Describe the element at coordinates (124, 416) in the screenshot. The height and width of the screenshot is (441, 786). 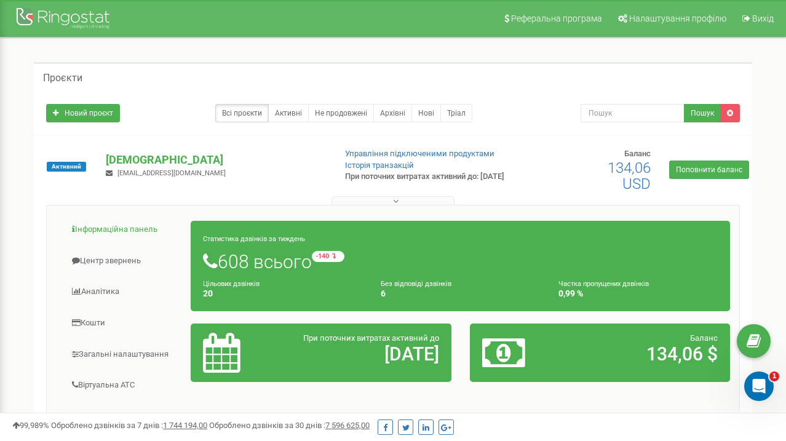
I see `a: Наскрізна аналітика` at that location.